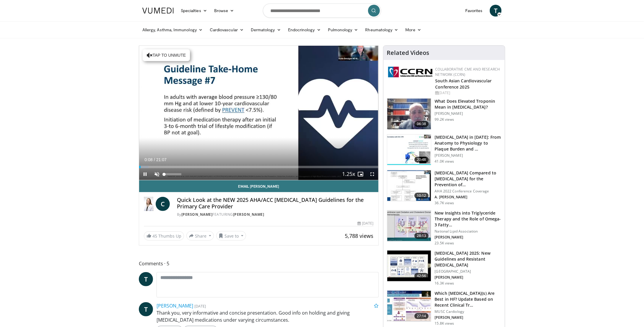 Image resolution: width=644 pixels, height=327 pixels. What do you see at coordinates (445, 120) in the screenshot?
I see `p: 99.2K views` at bounding box center [445, 120].